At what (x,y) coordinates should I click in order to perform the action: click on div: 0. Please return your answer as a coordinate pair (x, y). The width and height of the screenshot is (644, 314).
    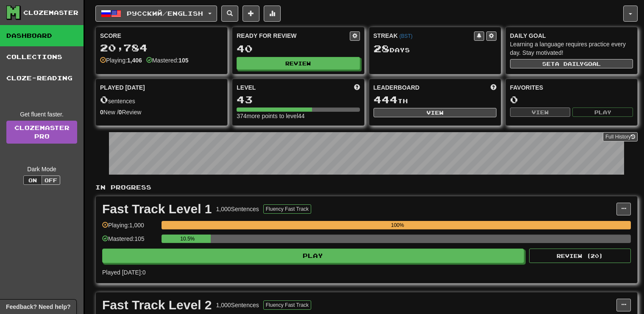
    Looking at the image, I should click on (572, 100).